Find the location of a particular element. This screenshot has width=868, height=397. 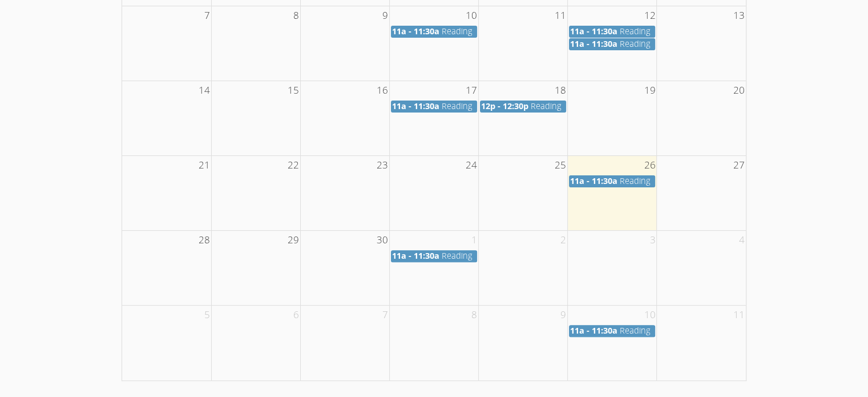

span: 12p - 12:30p is located at coordinates (504, 106).